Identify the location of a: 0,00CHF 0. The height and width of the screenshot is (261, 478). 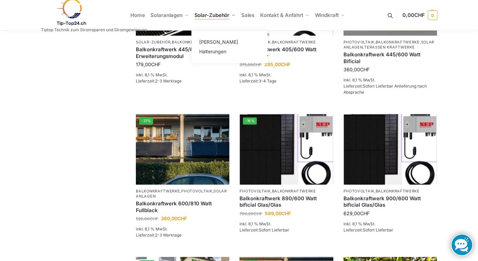
(420, 15).